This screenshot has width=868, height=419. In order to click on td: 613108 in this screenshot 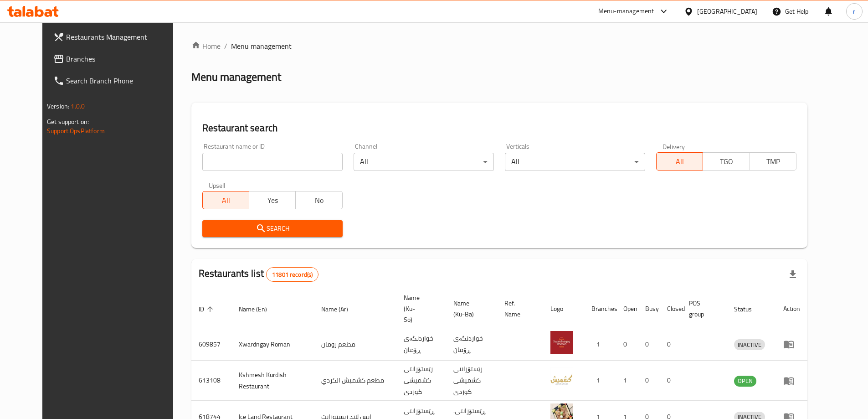, I will do `click(212, 381)`.